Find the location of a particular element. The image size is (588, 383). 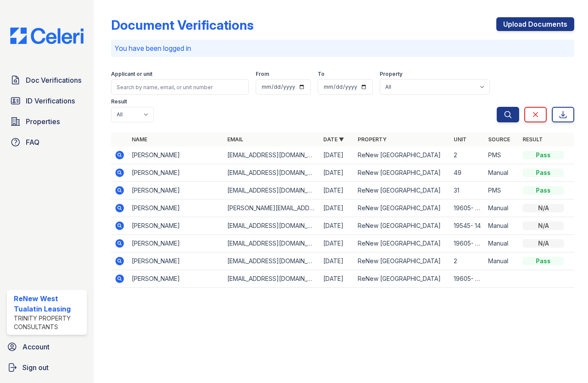

button: Sign out is located at coordinates (47, 368).